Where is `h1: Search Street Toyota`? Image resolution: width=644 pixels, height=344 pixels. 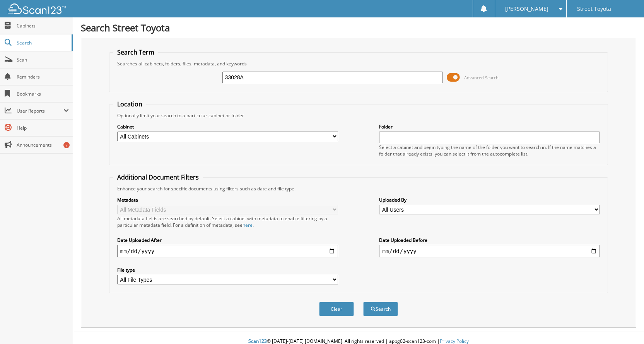
h1: Search Street Toyota is located at coordinates (358, 27).